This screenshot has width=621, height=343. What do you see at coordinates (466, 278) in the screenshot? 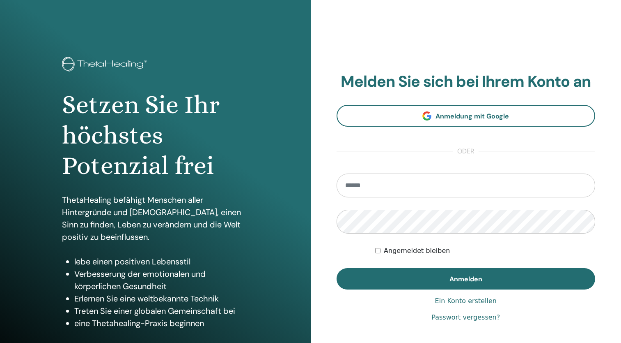
I see `span: Anmelden` at bounding box center [466, 278].